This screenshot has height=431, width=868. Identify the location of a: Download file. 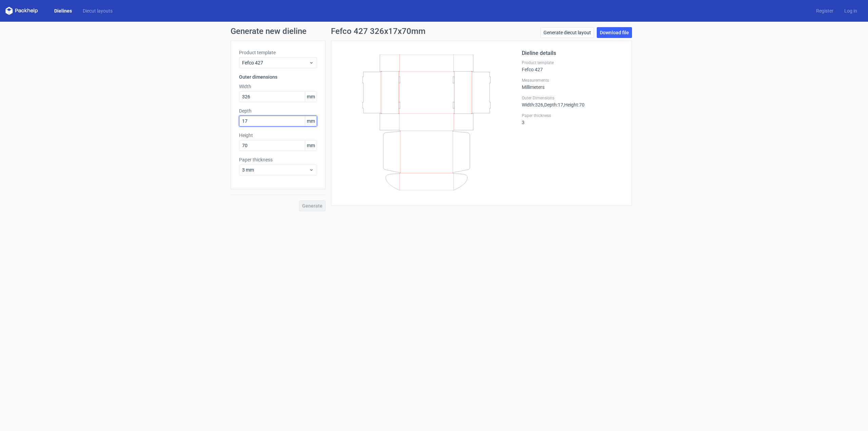
(614, 33).